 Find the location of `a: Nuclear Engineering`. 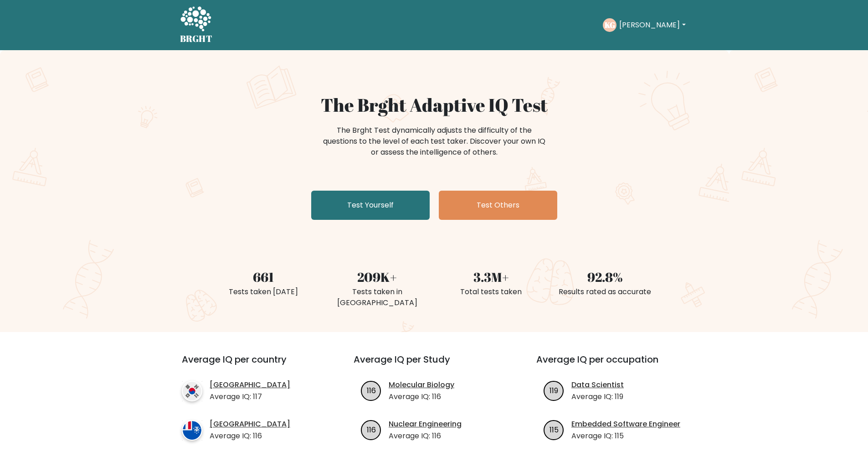

a: Nuclear Engineering is located at coordinates (425, 424).